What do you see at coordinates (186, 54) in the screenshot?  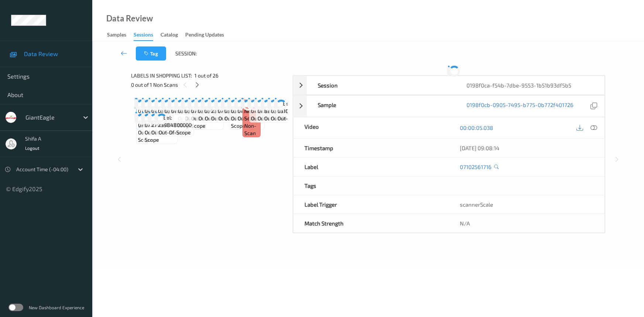 I see `span: Session:` at bounding box center [186, 54].